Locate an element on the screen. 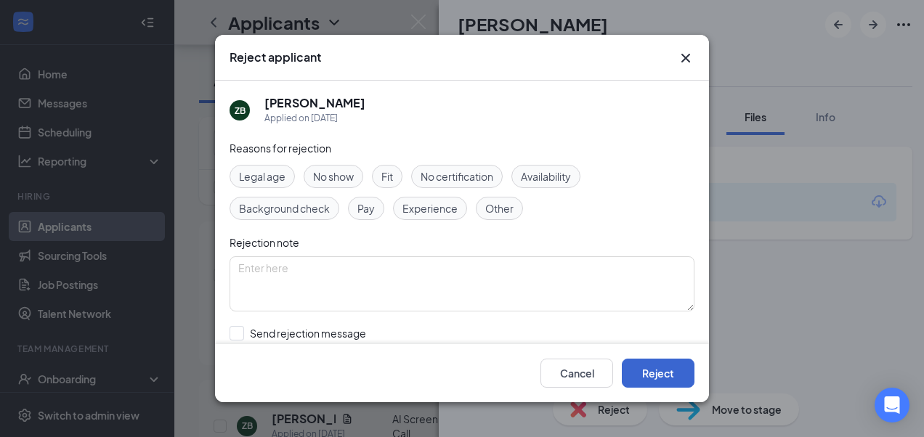 The width and height of the screenshot is (924, 437). span: Fit is located at coordinates (387, 176).